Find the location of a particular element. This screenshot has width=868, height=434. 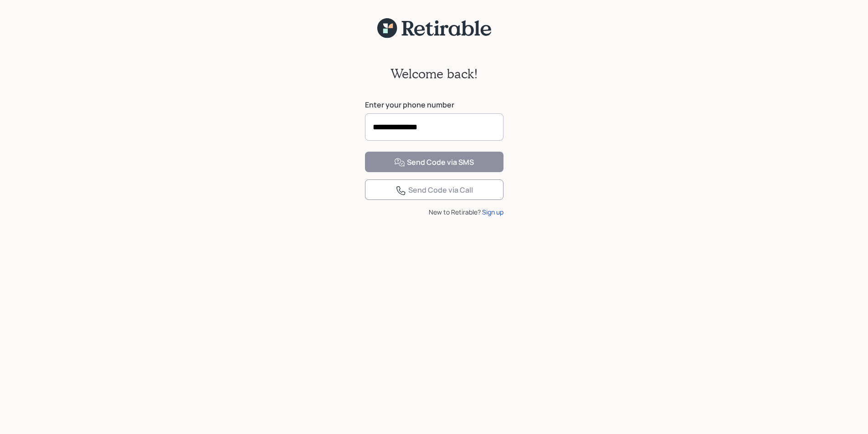

label: Enter your phone number is located at coordinates (434, 105).